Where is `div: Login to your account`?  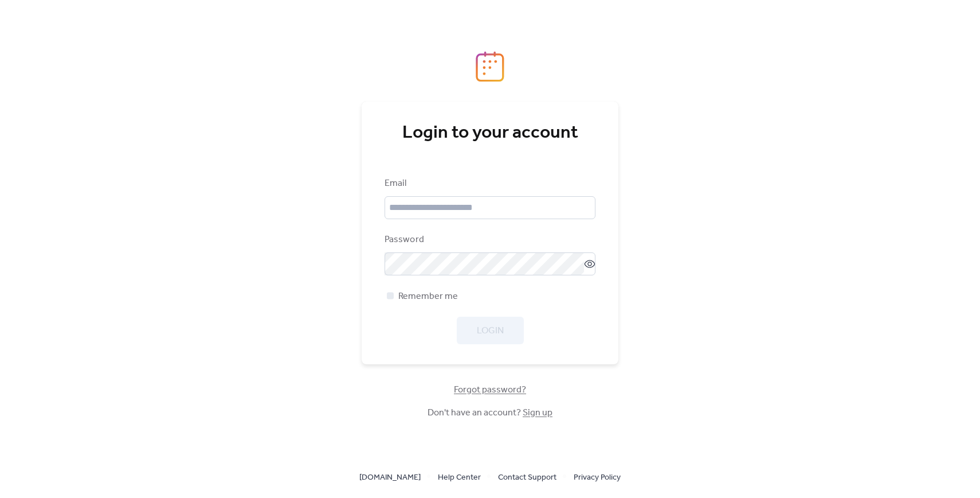 div: Login to your account is located at coordinates (490, 133).